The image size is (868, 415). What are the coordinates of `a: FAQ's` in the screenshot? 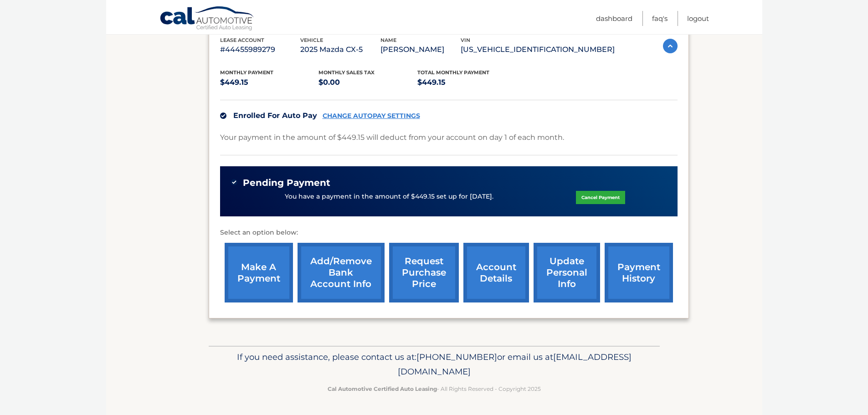 It's located at (660, 18).